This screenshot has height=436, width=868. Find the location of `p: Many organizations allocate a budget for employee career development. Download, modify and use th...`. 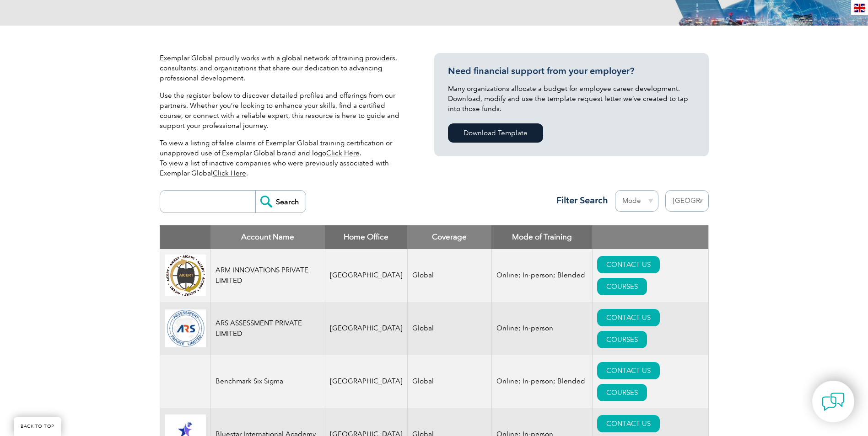

p: Many organizations allocate a budget for employee career development. Download, modify and use th... is located at coordinates (571, 99).